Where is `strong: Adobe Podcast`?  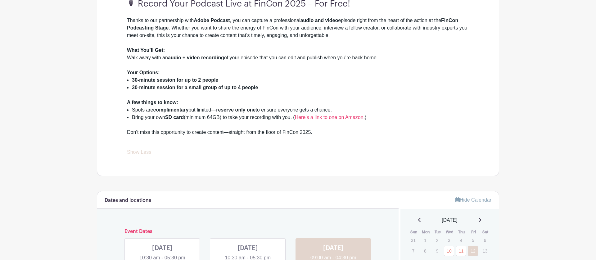
strong: Adobe Podcast is located at coordinates (212, 20).